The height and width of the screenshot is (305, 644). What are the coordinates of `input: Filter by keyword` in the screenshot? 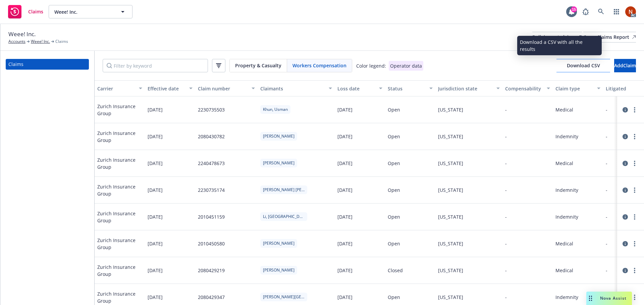 It's located at (155, 66).